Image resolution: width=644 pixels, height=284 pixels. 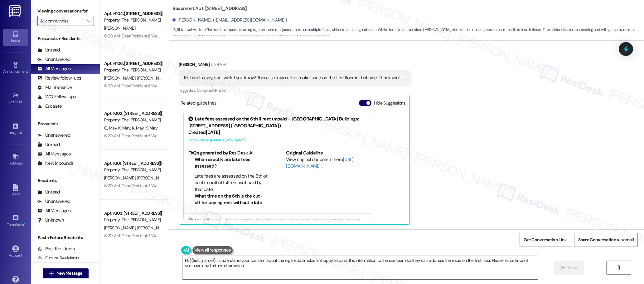 What do you see at coordinates (15, 11) in the screenshot?
I see `img: ResiDesk Logo` at bounding box center [15, 11].